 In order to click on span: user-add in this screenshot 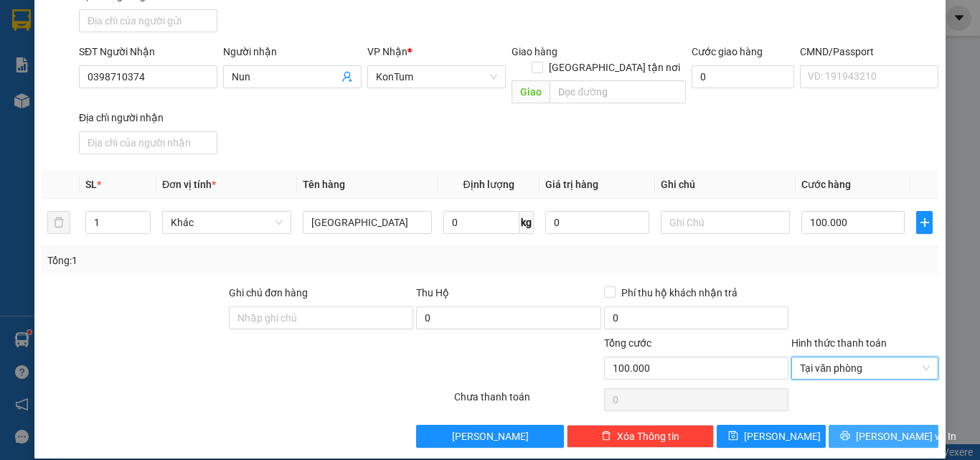, I will do `click(347, 77)`.